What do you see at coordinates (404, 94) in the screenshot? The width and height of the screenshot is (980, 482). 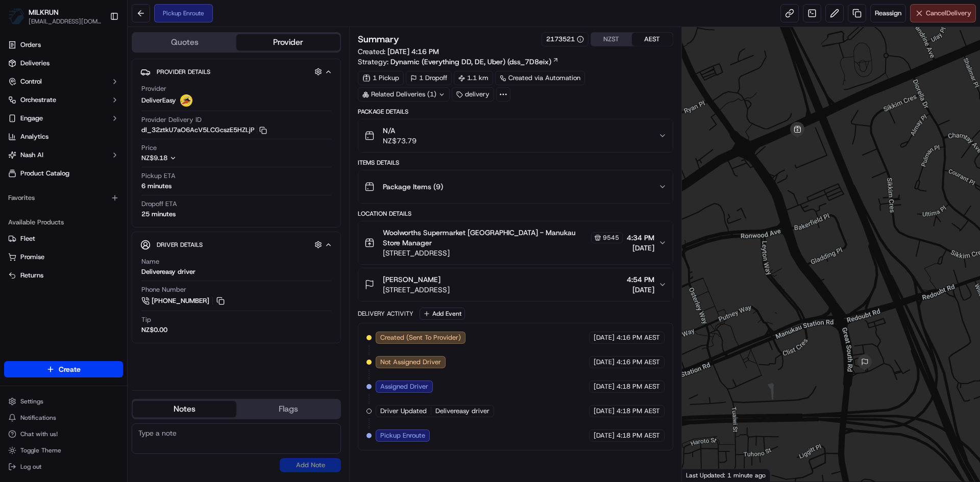 I see `div: Related Deliveries (1)` at bounding box center [404, 94].